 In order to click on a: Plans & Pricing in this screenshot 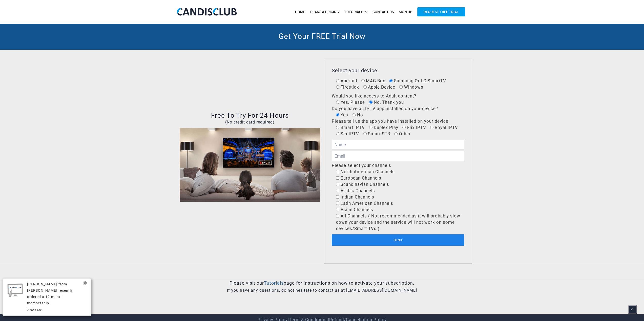, I will do `click(325, 12)`.